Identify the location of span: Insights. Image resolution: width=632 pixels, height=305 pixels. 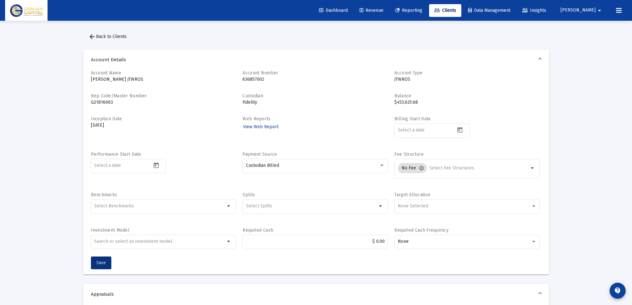
(534, 10).